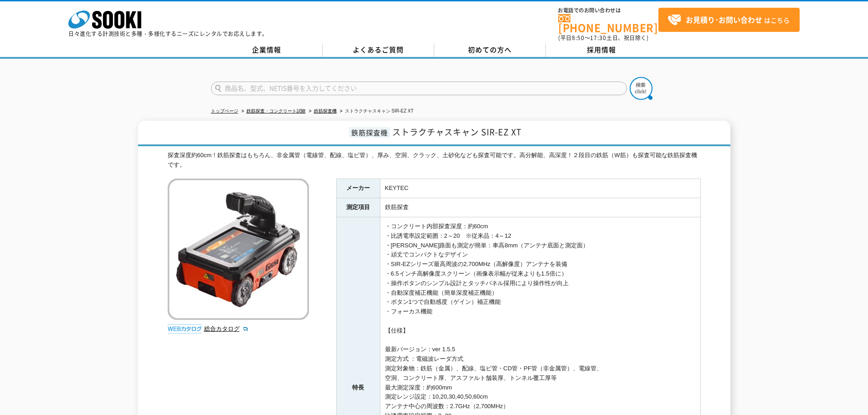 This screenshot has width=868, height=415. I want to click on td: KEYTEC, so click(540, 189).